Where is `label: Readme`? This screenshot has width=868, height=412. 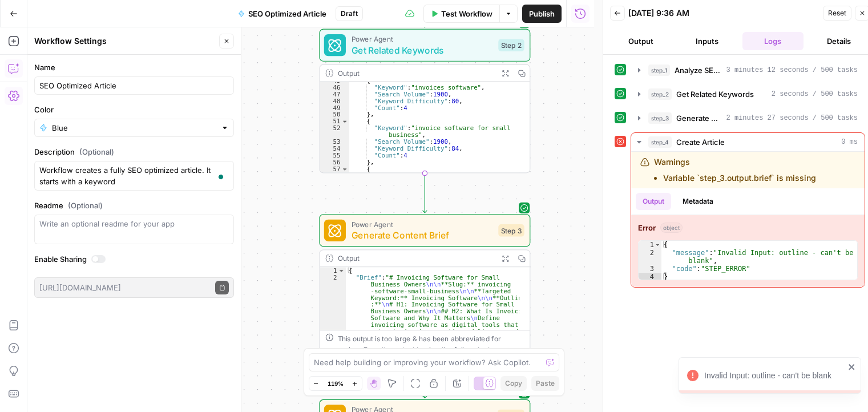 label: Readme is located at coordinates (134, 206).